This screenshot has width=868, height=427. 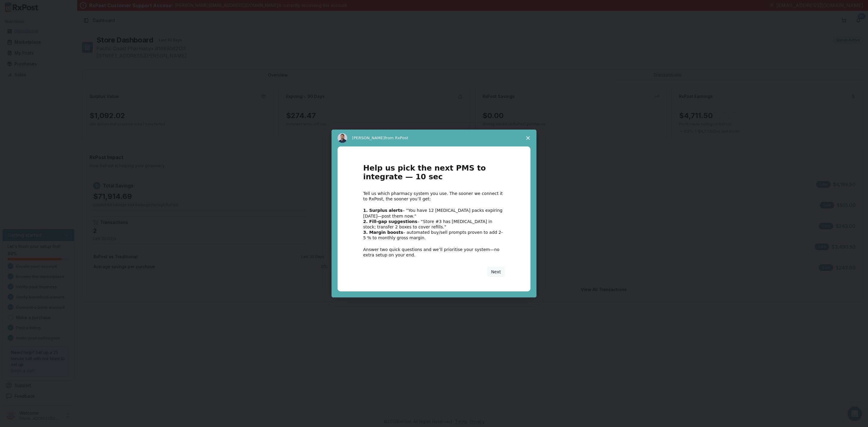 I want to click on div: Tell us which pharmacy system you use. The sooner we connect it to RxPost, the sooner you’ll get:, so click(x=434, y=196).